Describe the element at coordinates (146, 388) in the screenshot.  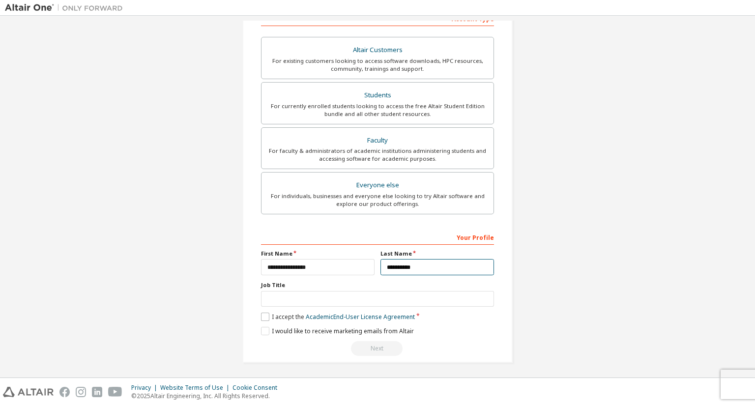
I see `div: Privacy` at that location.